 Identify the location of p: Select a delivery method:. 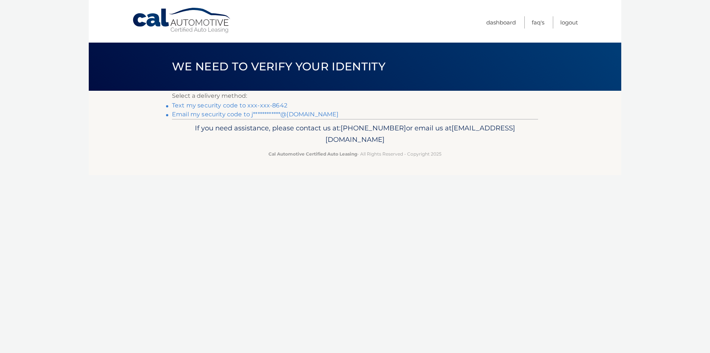
(355, 96).